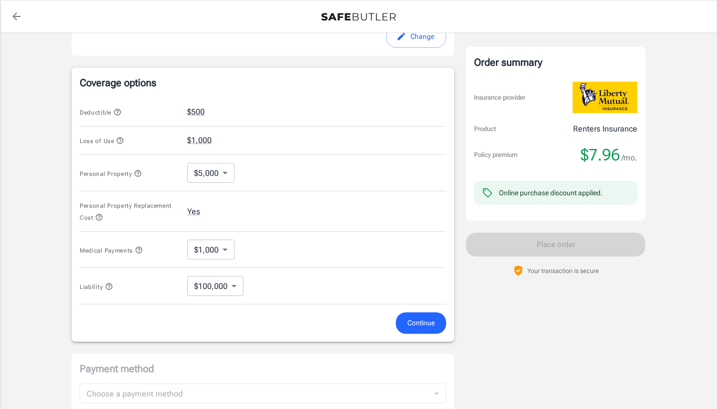 The image size is (717, 409). What do you see at coordinates (126, 212) in the screenshot?
I see `span: Personal Property Replacement Cost` at bounding box center [126, 212].